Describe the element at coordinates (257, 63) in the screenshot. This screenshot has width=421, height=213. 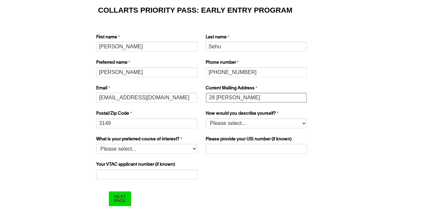
I see `label: Phone number` at that location.